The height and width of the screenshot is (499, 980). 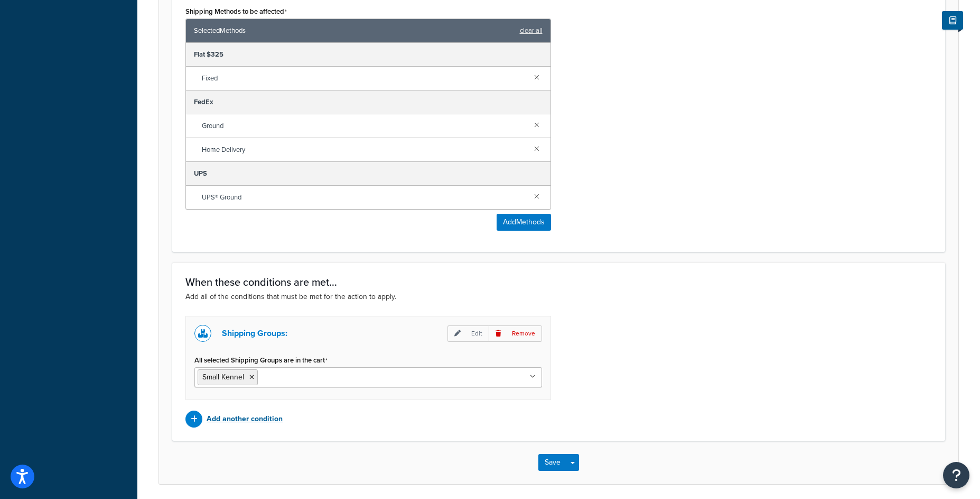 What do you see at coordinates (363, 126) in the screenshot?
I see `span: Ground` at bounding box center [363, 126].